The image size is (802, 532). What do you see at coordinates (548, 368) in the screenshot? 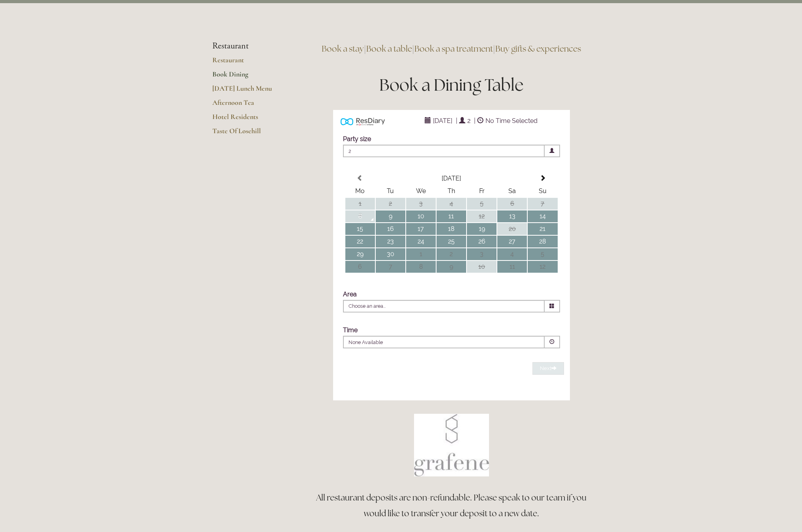
I see `button: Next` at bounding box center [548, 368].